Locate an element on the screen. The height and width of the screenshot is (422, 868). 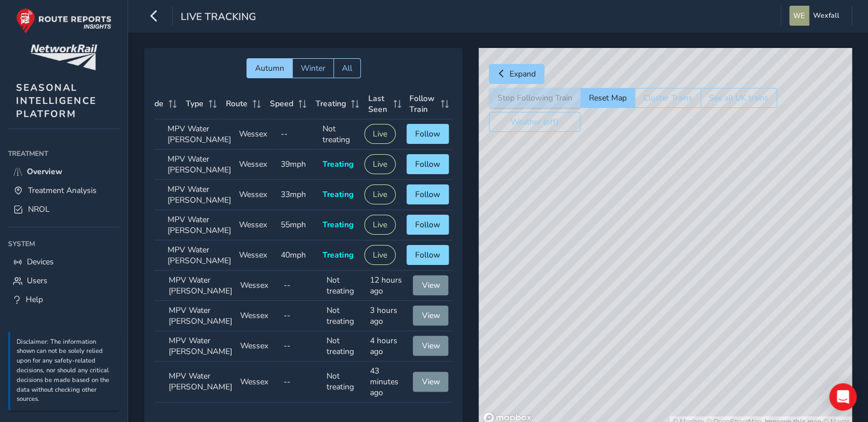
button: Autumn is located at coordinates (269, 68).